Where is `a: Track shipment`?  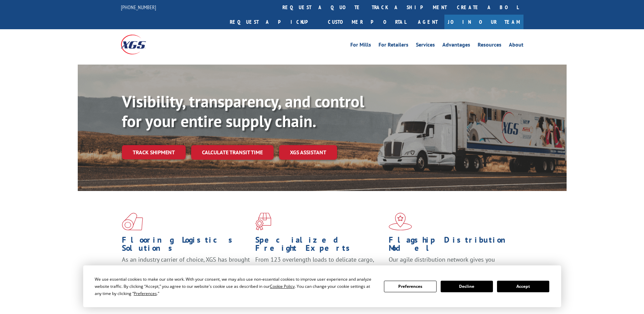 a: Track shipment is located at coordinates (154, 152).